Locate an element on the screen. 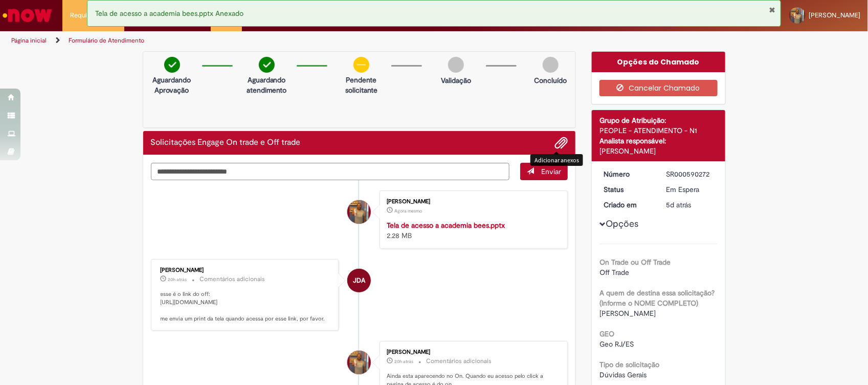  time: 27/09/2025 11:31:15 is located at coordinates (679, 205).